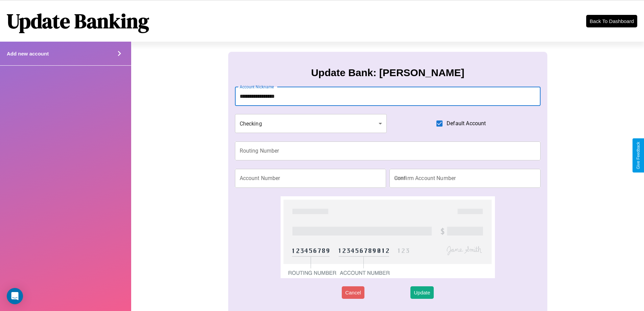 The width and height of the screenshot is (644, 311). I want to click on h4: Add new account, so click(28, 53).